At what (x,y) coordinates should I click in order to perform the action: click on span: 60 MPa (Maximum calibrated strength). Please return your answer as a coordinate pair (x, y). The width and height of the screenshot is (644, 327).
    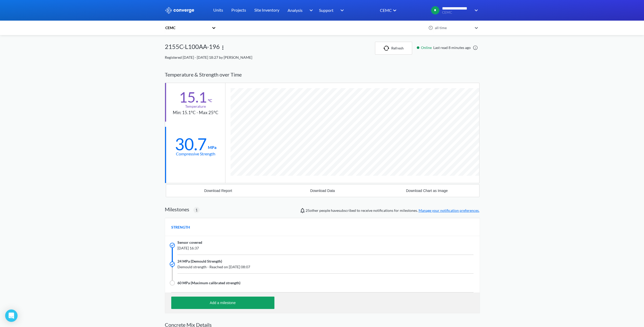
    Looking at the image, I should click on (209, 283).